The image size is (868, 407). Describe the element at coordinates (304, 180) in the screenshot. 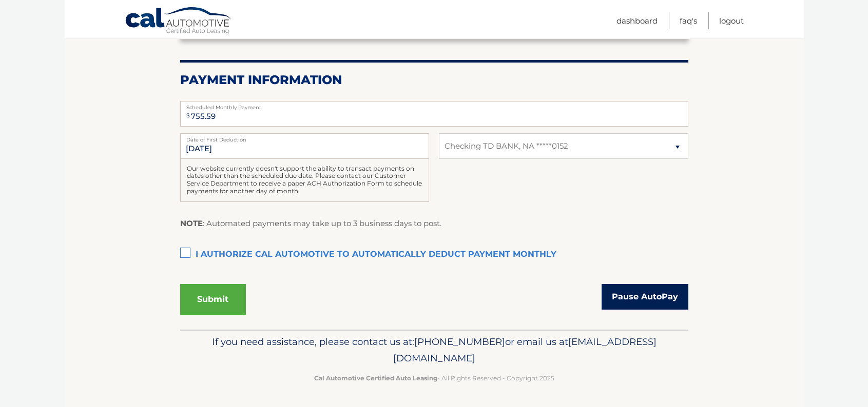

I see `div: Our website currently doesn't support the ability to transact payments on dates other than the sc...` at that location.